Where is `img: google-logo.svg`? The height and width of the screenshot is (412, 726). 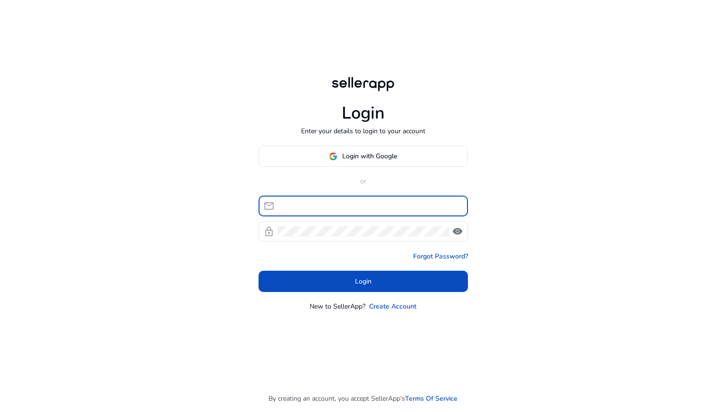 img: google-logo.svg is located at coordinates (333, 156).